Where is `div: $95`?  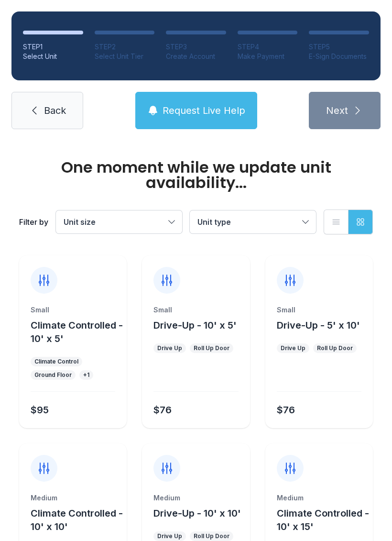 div: $95 is located at coordinates (40, 410).